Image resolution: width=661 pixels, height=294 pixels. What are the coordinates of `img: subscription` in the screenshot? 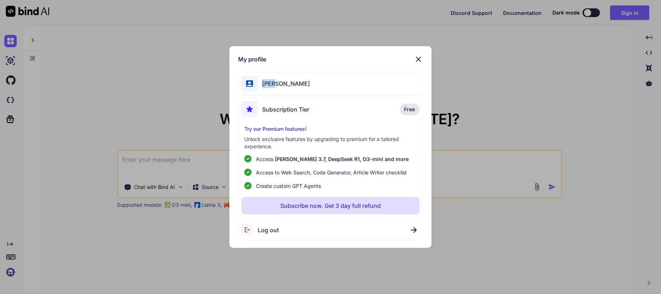 It's located at (249, 109).